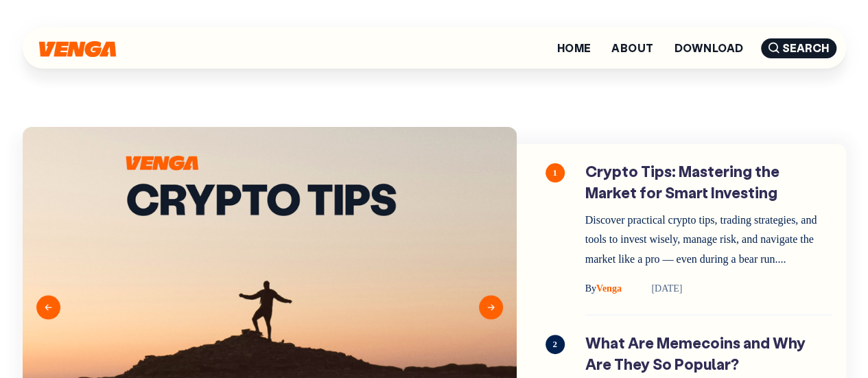 The image size is (868, 378). I want to click on span: 1, so click(555, 173).